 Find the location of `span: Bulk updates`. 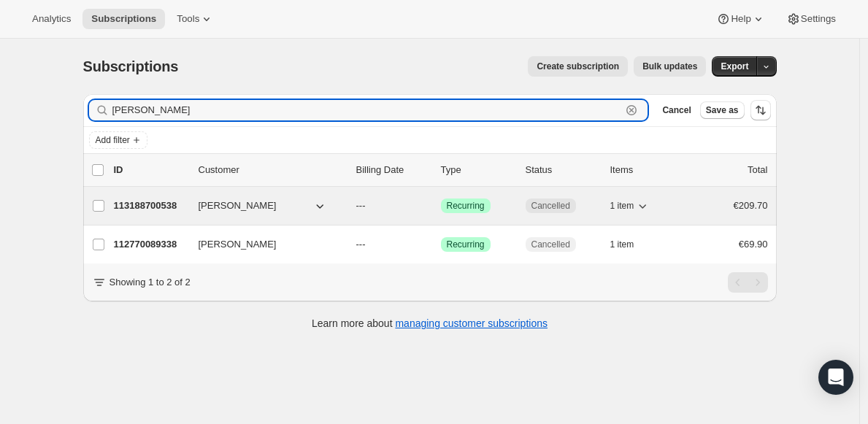

span: Bulk updates is located at coordinates (669, 67).